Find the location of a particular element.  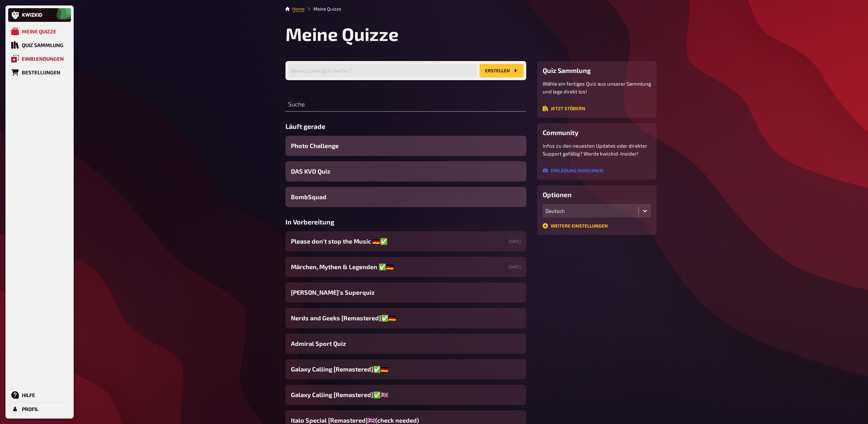

a: Einblendungen is located at coordinates (40, 59).